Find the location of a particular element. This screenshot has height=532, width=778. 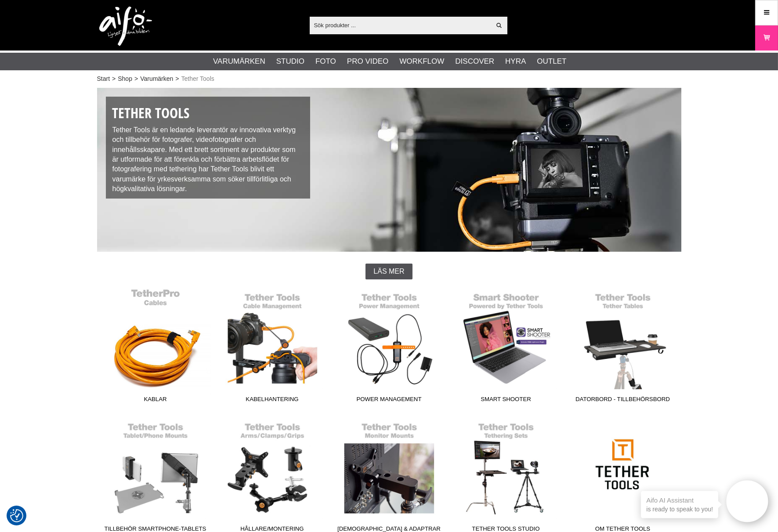

a: Pro Video is located at coordinates (368, 61).